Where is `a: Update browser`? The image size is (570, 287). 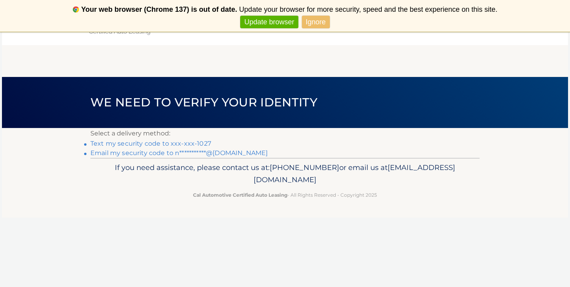 a: Update browser is located at coordinates (269, 22).